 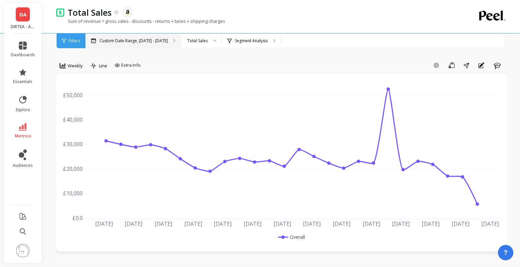 I want to click on p: DIRTEA - Amazon, so click(x=23, y=27).